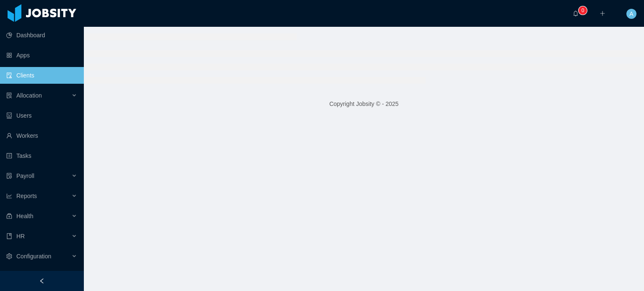  What do you see at coordinates (9, 96) in the screenshot?
I see `i: icon: solution` at bounding box center [9, 96].